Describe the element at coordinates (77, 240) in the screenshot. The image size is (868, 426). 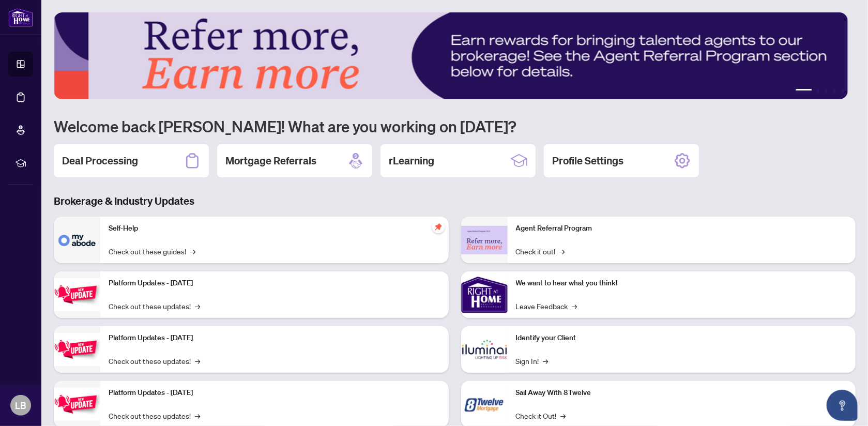
I see `img: Self-Help` at that location.